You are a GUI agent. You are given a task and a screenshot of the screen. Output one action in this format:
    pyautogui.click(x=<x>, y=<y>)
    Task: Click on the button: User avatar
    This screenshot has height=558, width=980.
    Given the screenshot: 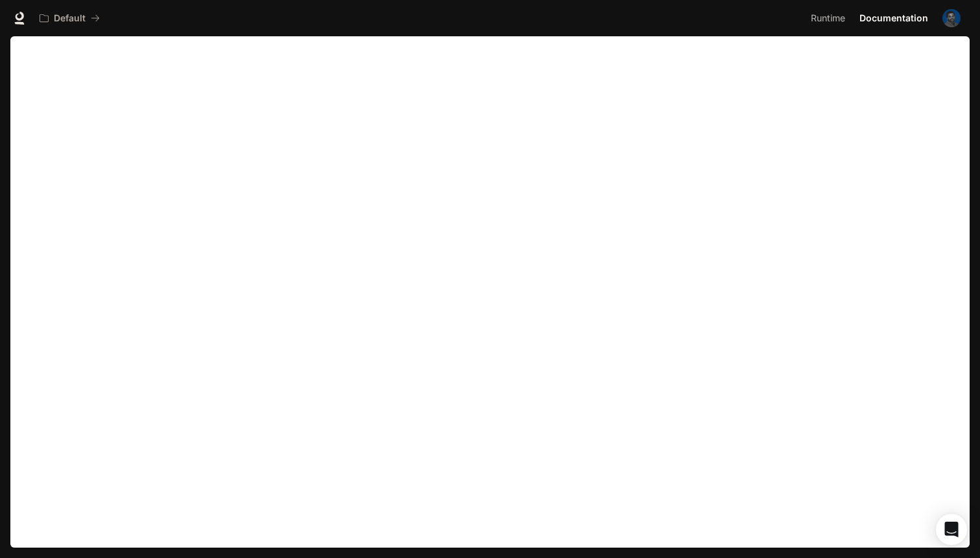 What is the action you would take?
    pyautogui.click(x=952, y=18)
    